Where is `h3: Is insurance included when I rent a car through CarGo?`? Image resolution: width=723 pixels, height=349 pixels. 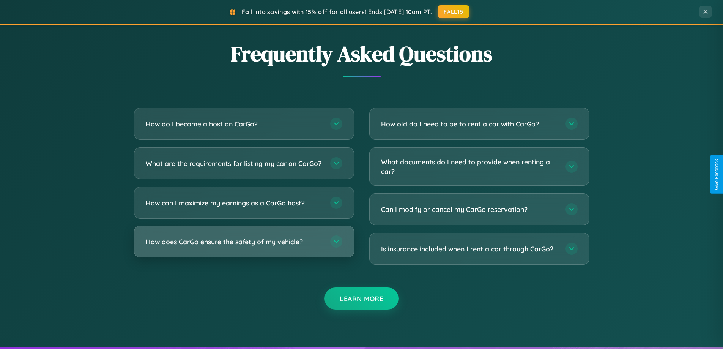 h3: Is insurance included when I rent a car through CarGo? is located at coordinates (470, 249).